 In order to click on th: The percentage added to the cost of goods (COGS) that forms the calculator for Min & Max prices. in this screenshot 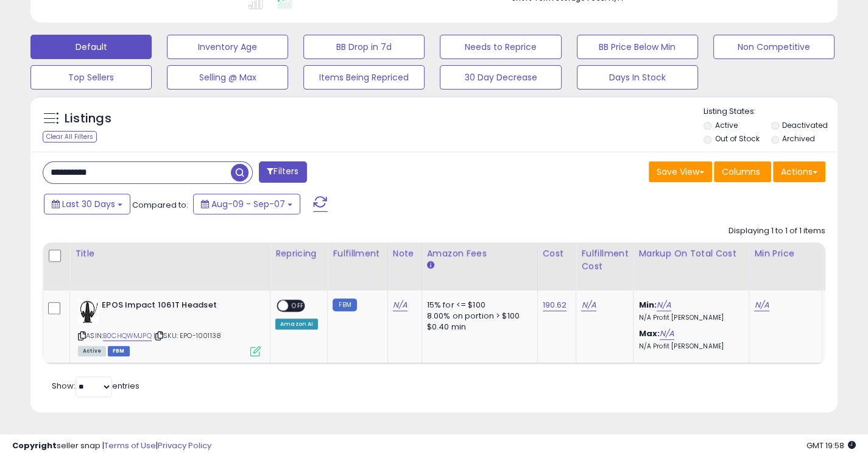, I will do `click(692, 267)`.